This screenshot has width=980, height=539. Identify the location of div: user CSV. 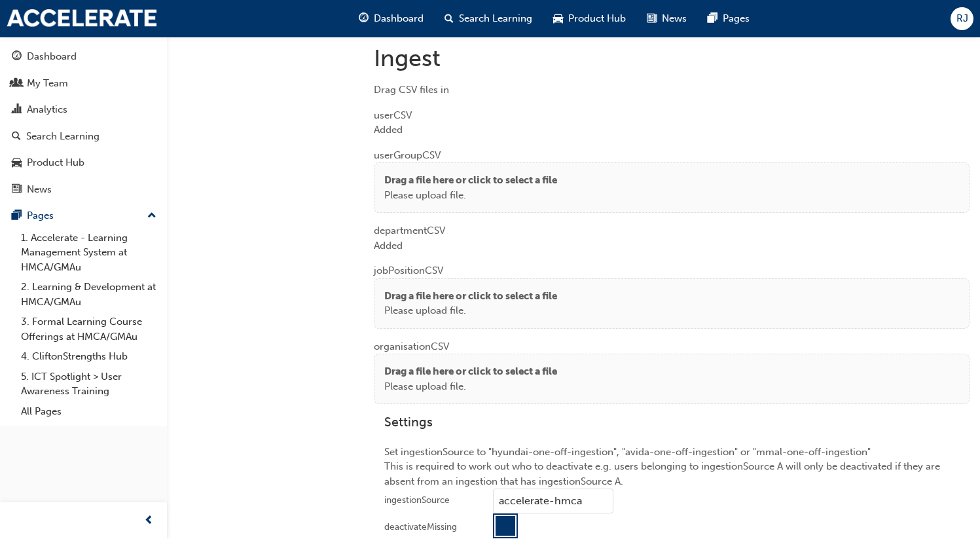
(672, 117).